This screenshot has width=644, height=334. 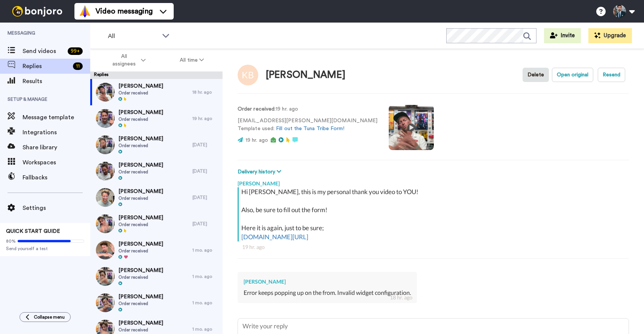 What do you see at coordinates (133, 36) in the screenshot?
I see `span: All` at bounding box center [133, 36].